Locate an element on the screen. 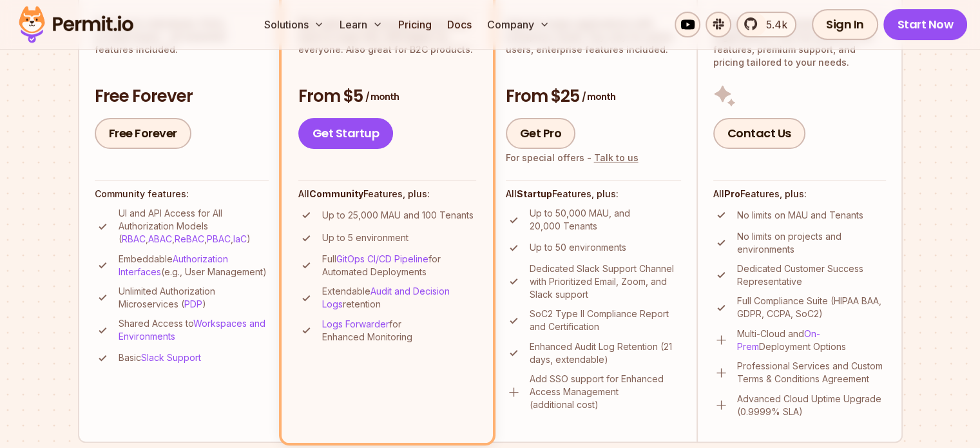 The image size is (980, 448). a: Slack Support is located at coordinates (171, 357).